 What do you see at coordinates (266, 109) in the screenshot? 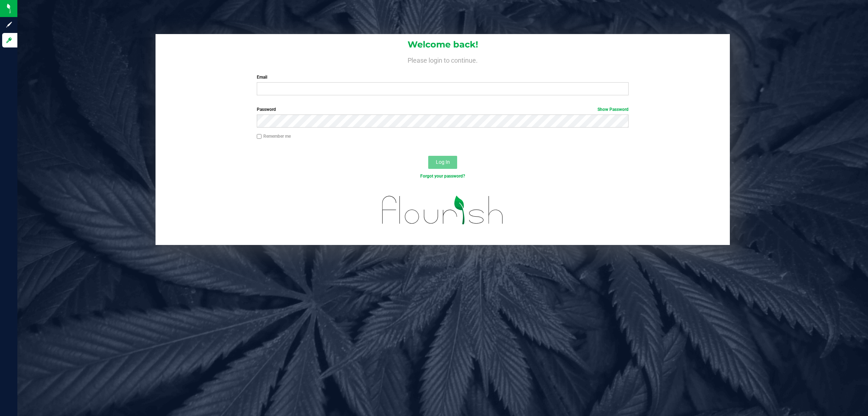
I see `span: Password` at bounding box center [266, 109].